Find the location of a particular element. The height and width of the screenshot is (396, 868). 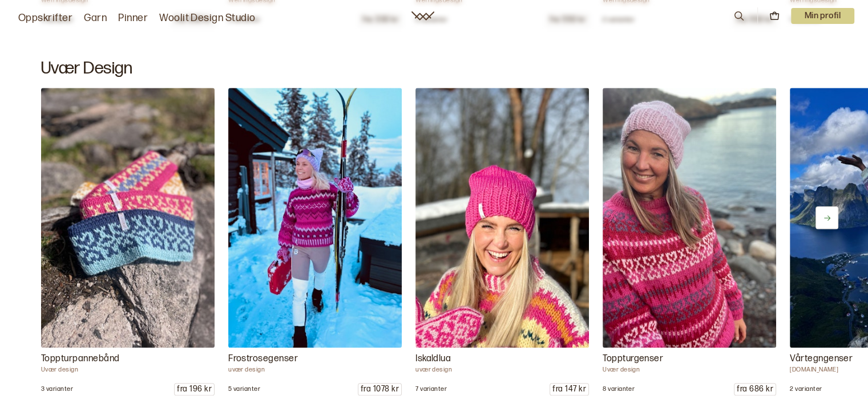

a: Uvær design Toppturgenser Toppturgenseren er en fargerik og fin genser som passer perfekt til din... is located at coordinates (690, 242).